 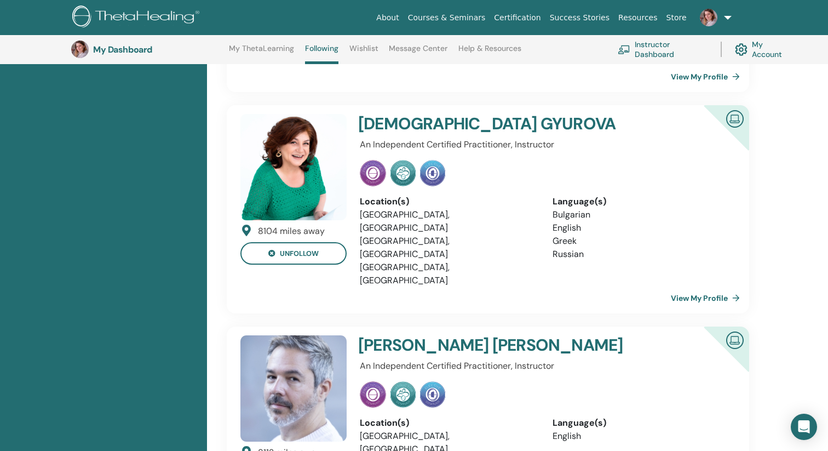 What do you see at coordinates (261, 53) in the screenshot?
I see `a: My ThetaLearning` at bounding box center [261, 53].